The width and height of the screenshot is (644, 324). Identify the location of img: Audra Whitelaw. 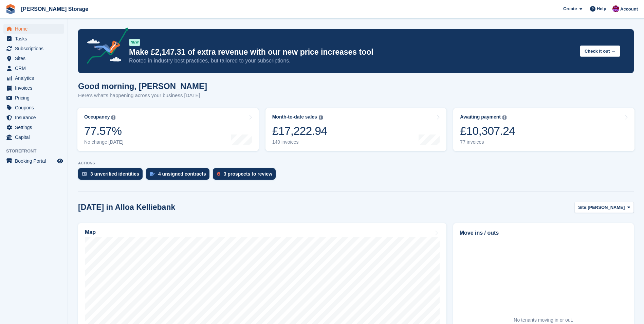
(616, 9).